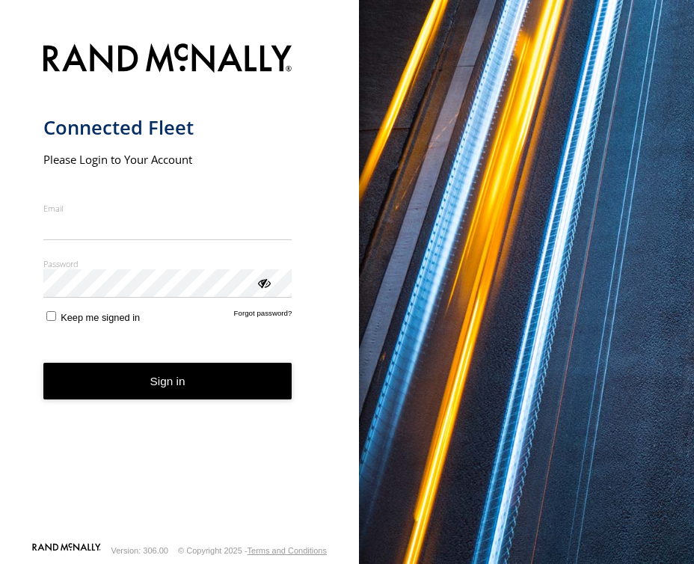  Describe the element at coordinates (100, 317) in the screenshot. I see `span: Keep me signed in` at that location.